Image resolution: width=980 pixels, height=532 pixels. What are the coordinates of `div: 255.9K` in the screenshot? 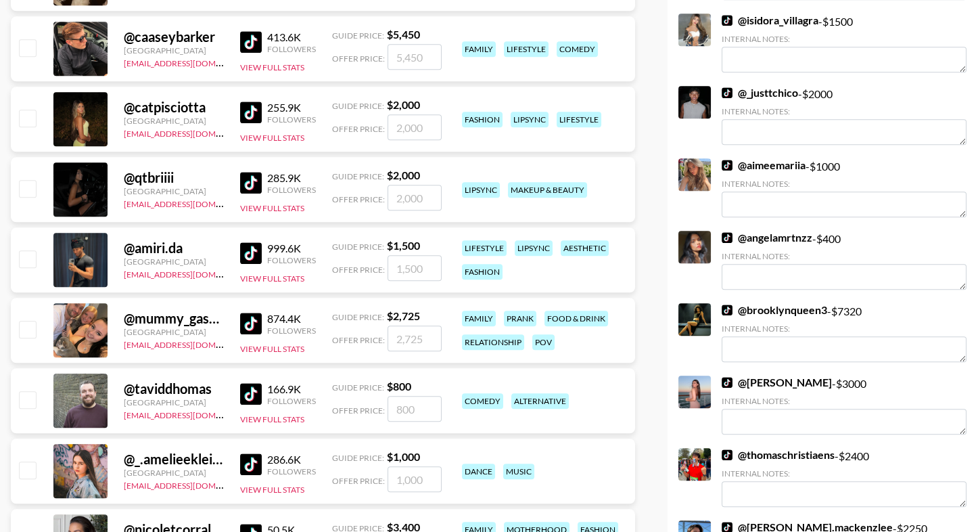 It's located at (291, 107).